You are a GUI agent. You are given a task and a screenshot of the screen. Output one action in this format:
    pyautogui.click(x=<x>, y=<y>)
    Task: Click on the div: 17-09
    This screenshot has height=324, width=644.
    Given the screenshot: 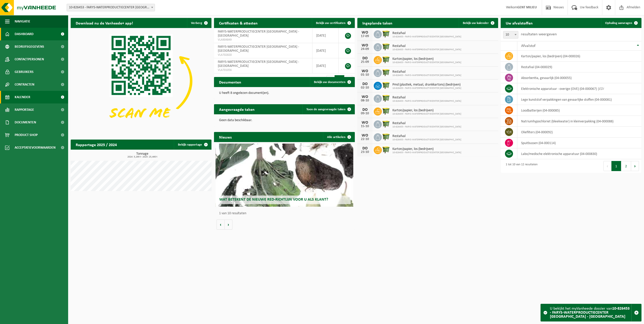 What is the action you would take?
    pyautogui.click(x=364, y=37)
    